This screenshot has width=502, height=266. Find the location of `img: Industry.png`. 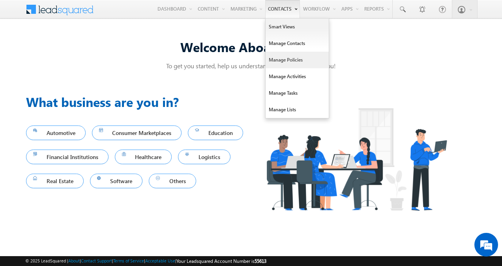

img: Industry.png is located at coordinates (356, 159).